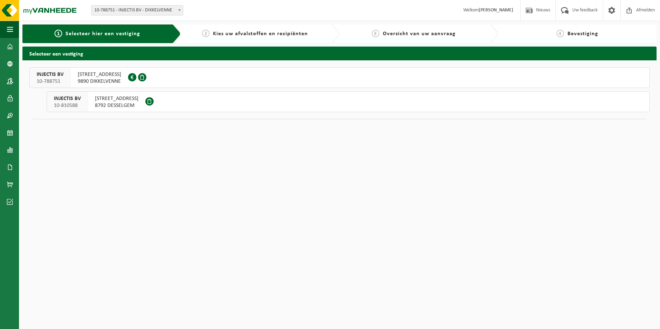 This screenshot has width=660, height=329. I want to click on span: 8792 DESSELGEM, so click(117, 106).